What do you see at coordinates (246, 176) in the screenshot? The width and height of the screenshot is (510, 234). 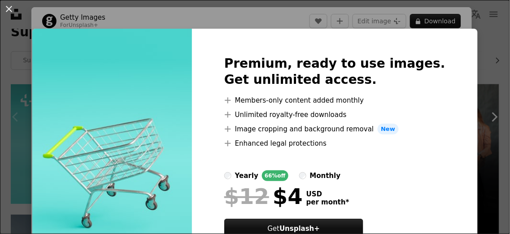 I see `div: yearly` at bounding box center [246, 176].